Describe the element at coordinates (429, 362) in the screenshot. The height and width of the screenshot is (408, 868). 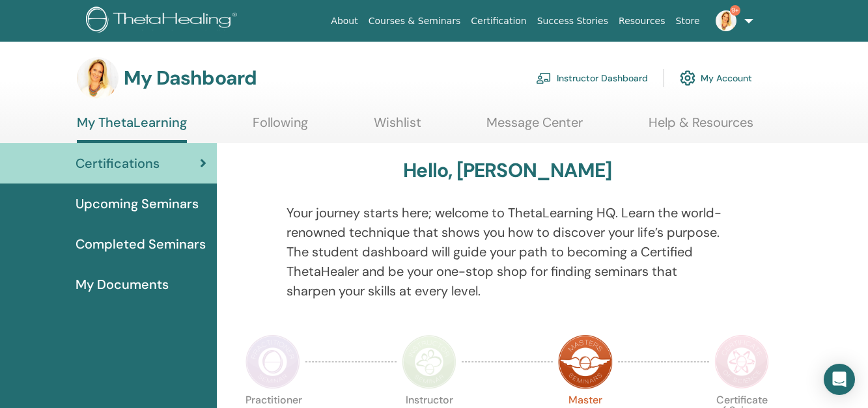
I see `img: Instructor` at that location.